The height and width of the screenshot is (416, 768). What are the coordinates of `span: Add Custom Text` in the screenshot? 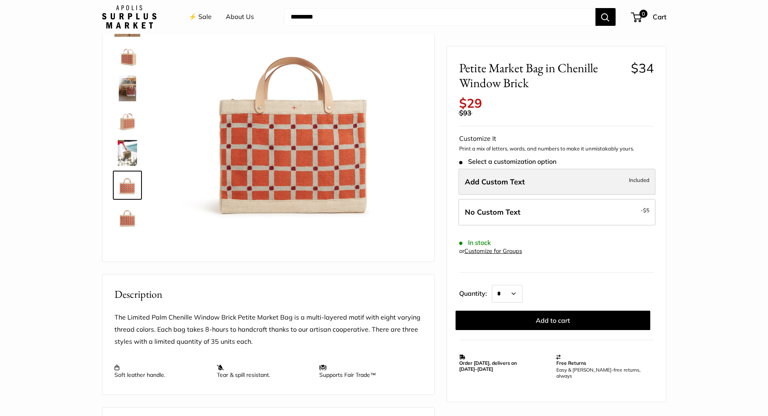 It's located at (495, 181).